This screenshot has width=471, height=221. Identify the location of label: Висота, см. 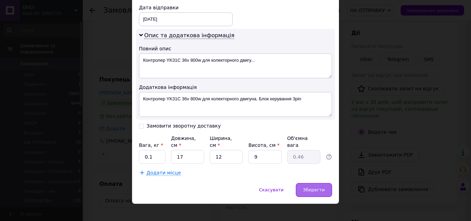
(264, 145).